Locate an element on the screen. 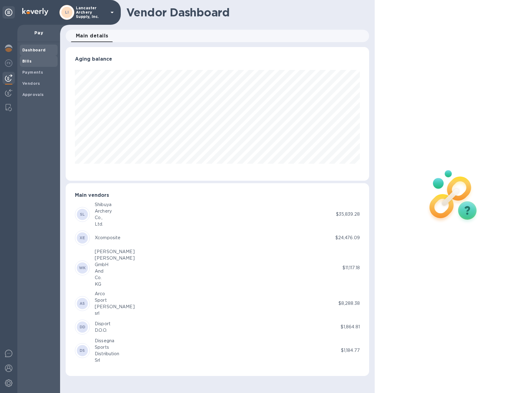  b: SL is located at coordinates (82, 214).